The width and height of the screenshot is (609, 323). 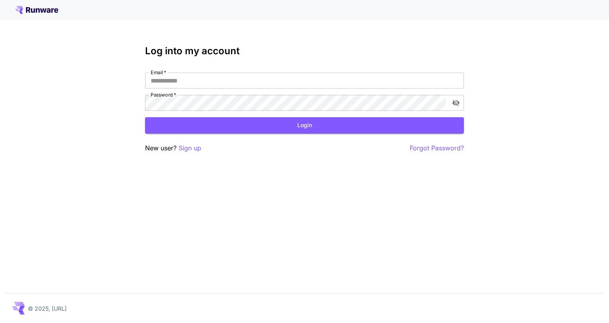 I want to click on button: Sign up, so click(x=190, y=148).